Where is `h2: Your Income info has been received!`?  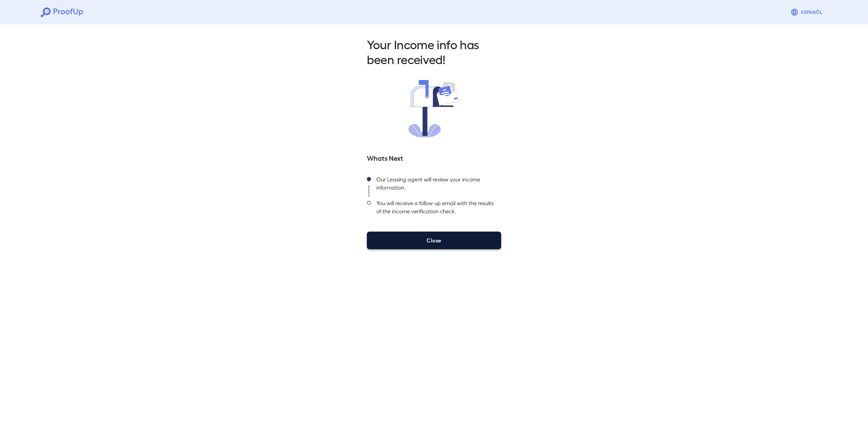 h2: Your Income info has been received! is located at coordinates (434, 51).